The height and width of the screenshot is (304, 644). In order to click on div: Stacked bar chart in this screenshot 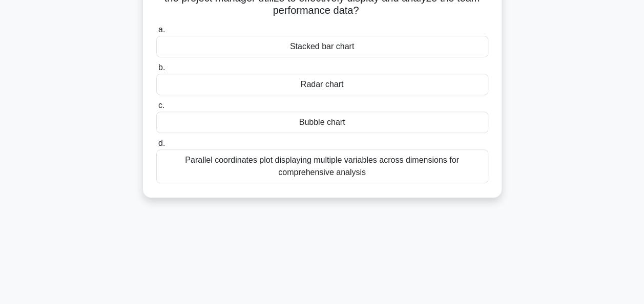, I will do `click(322, 47)`.